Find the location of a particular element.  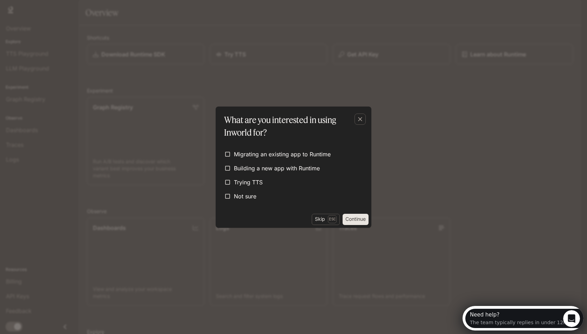

span: Migrating an existing app to Runtime is located at coordinates (282, 154).